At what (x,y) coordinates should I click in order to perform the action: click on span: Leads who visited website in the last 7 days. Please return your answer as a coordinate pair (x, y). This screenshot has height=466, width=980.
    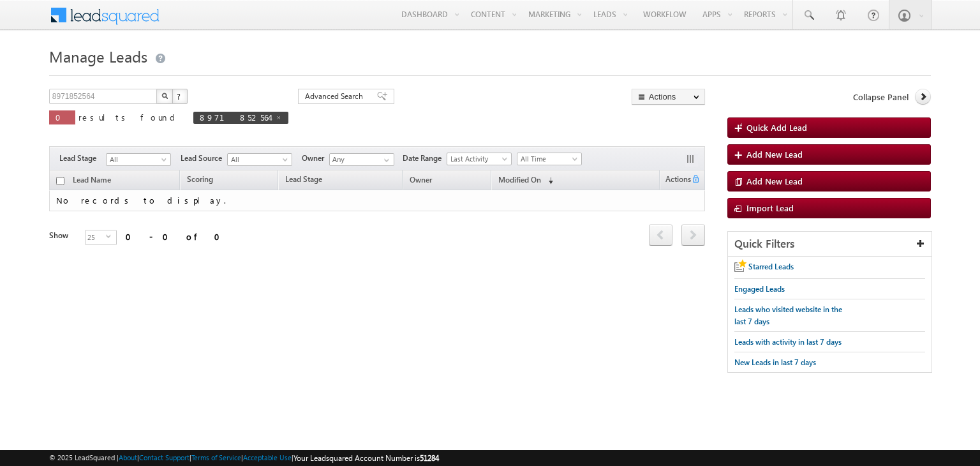
    Looking at the image, I should click on (787, 315).